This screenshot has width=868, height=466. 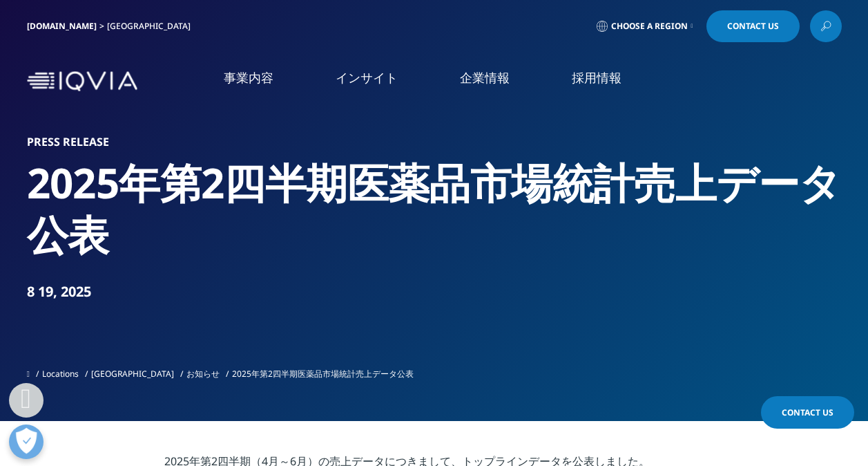 What do you see at coordinates (493, 81) in the screenshot?
I see `nav: Primary` at bounding box center [493, 81].